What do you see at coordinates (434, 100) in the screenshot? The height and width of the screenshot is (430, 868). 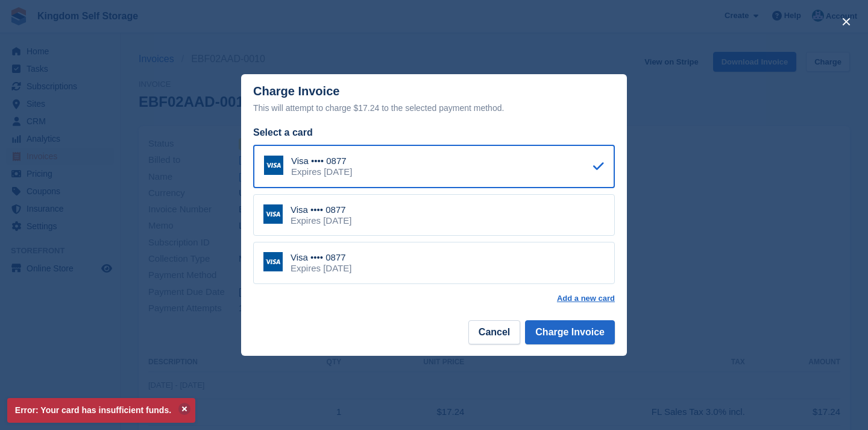 I see `div: Charge Invoice` at bounding box center [434, 100].